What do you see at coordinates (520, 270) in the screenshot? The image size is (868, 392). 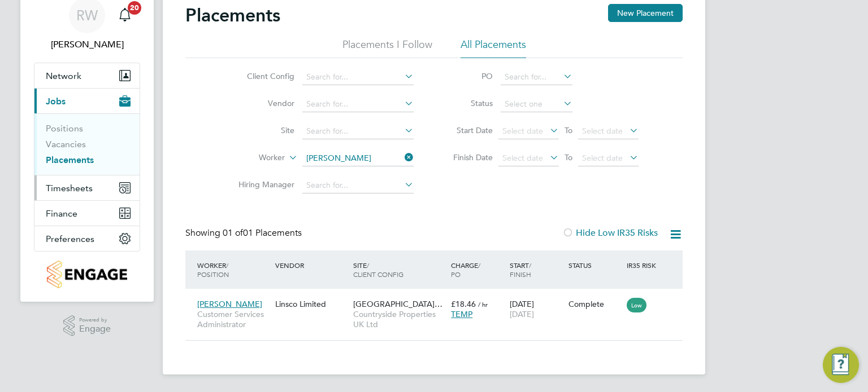 I see `span: / Finish` at bounding box center [520, 270].